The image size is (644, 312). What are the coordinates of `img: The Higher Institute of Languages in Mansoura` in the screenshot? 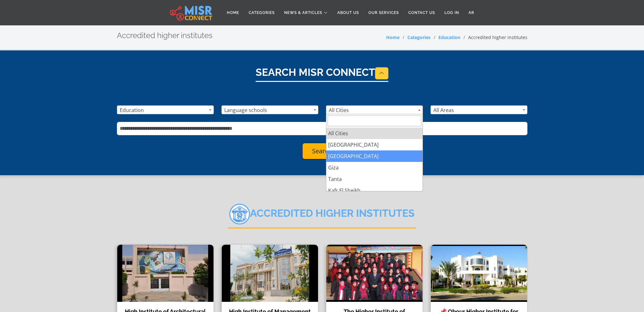 It's located at (374, 273).